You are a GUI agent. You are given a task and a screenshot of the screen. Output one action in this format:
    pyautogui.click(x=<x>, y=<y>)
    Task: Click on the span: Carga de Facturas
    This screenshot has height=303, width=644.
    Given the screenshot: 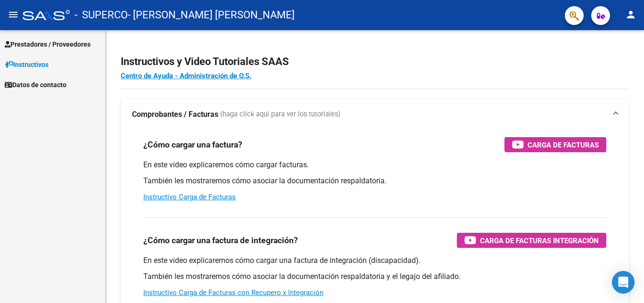 What is the action you would take?
    pyautogui.click(x=563, y=144)
    